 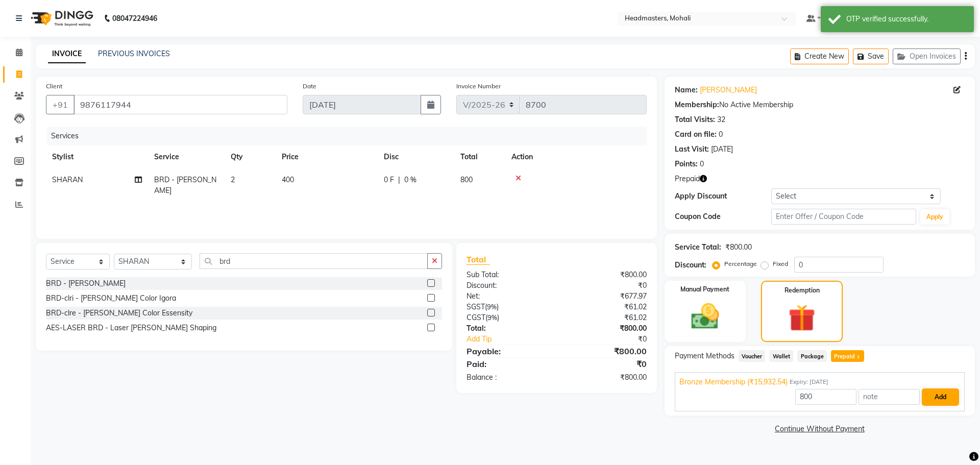 I want to click on span: 1, so click(x=857, y=358).